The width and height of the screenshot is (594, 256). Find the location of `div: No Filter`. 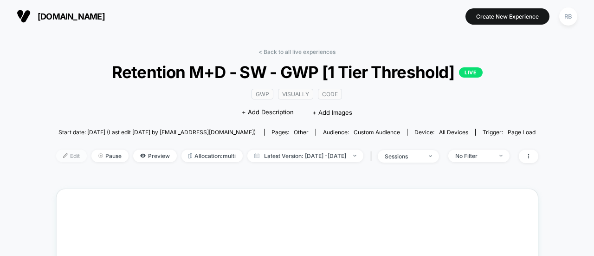

div: No Filter is located at coordinates (474, 155).